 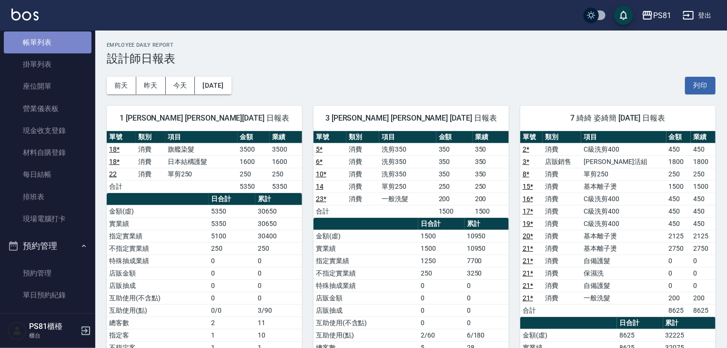 I want to click on a: 營業儀表板, so click(x=48, y=109).